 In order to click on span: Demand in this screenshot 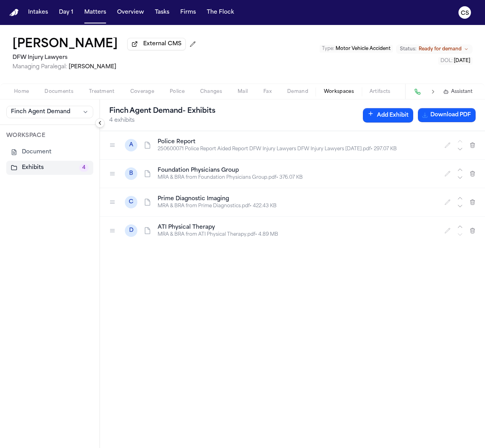, I will do `click(298, 92)`.